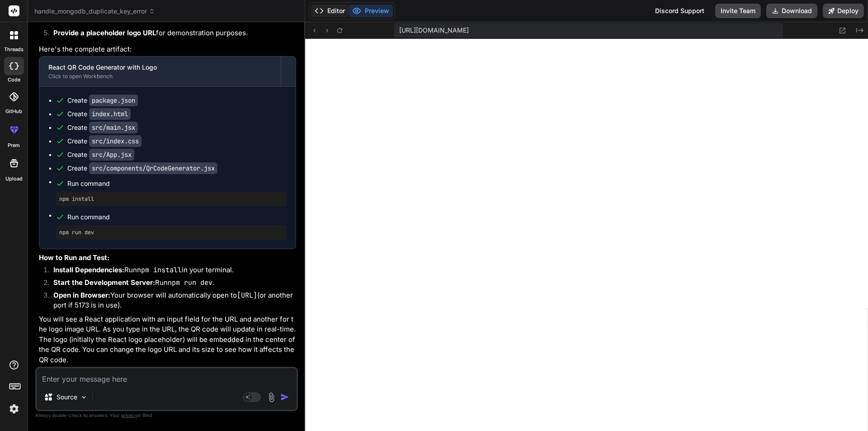  What do you see at coordinates (330, 11) in the screenshot?
I see `button: Editor` at bounding box center [330, 11].